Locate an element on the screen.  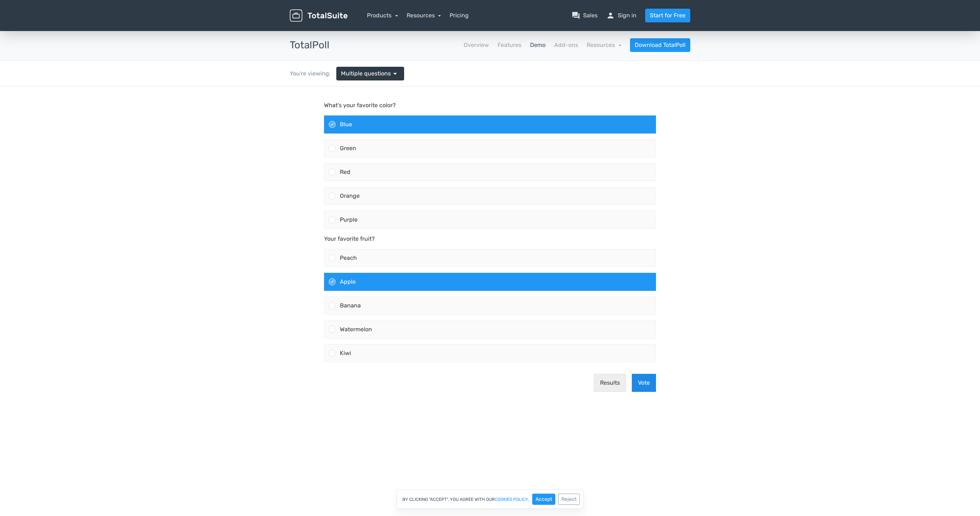
div: By clicking "Accept", you agree with our . is located at coordinates (490, 499).